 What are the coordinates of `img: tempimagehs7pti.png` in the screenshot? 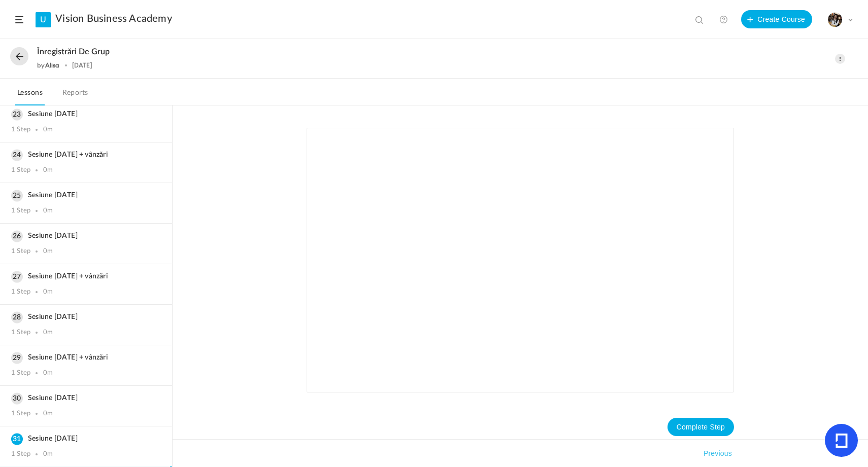 It's located at (835, 20).